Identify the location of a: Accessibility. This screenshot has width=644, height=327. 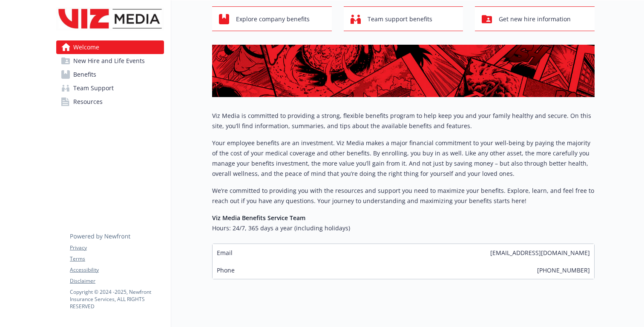
(116, 270).